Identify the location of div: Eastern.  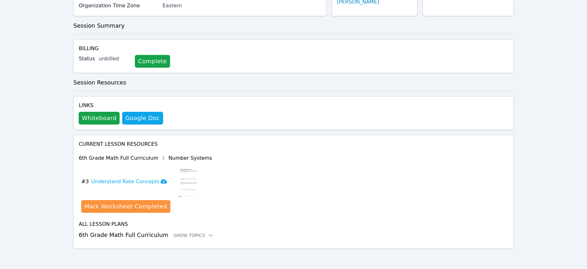
(242, 6).